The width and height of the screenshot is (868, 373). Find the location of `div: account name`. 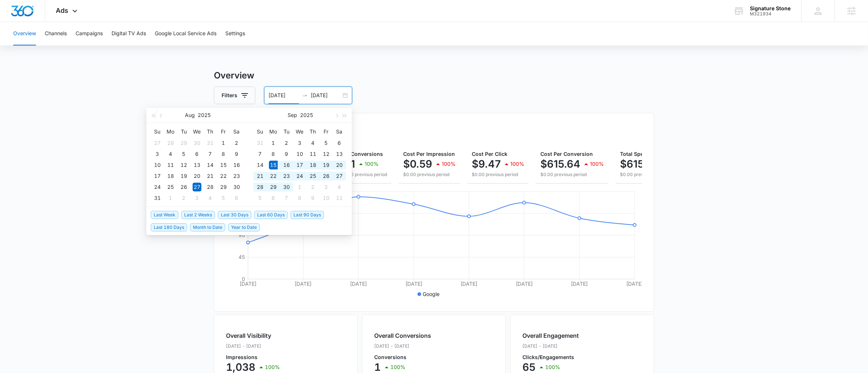

div: account name is located at coordinates (770, 8).